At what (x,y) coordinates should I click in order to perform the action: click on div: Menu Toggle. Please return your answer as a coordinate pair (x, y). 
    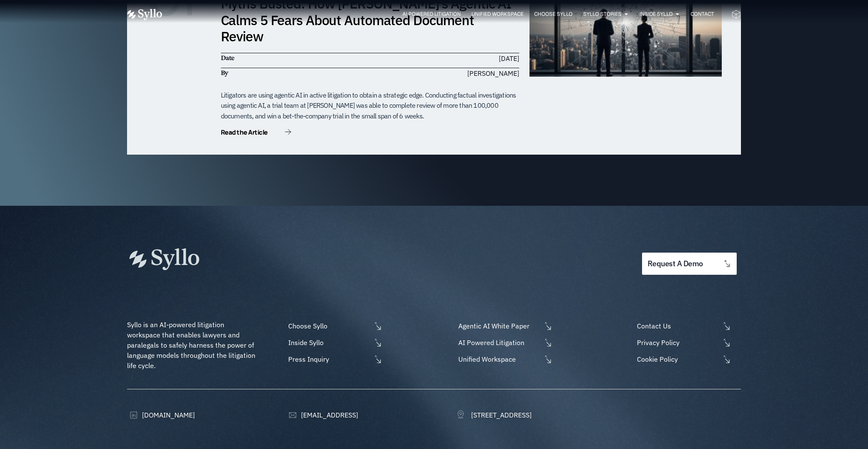
    Looking at the image, I should click on (447, 14).